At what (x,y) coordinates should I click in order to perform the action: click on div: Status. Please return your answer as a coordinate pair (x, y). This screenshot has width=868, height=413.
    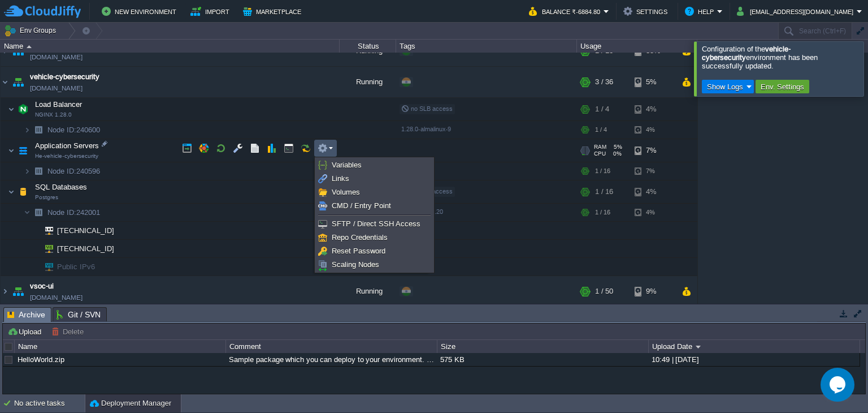
    Looking at the image, I should click on (368, 46).